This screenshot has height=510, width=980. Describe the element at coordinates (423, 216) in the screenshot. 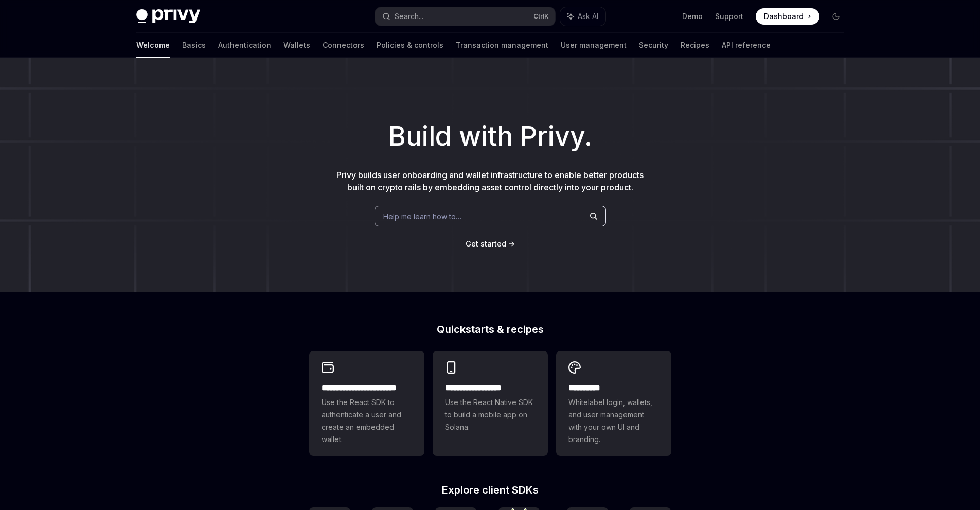

I see `span: Help me learn how to…` at that location.